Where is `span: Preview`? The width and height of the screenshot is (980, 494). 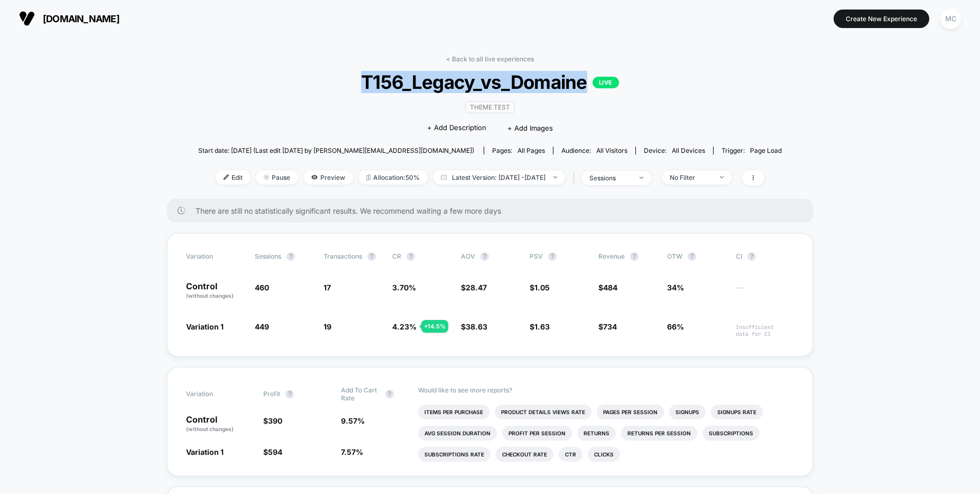 span: Preview is located at coordinates (329, 177).